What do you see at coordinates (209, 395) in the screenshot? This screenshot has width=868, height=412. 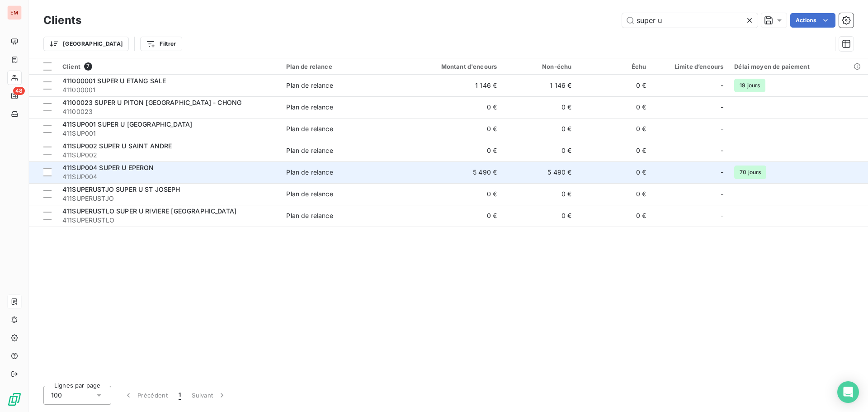 I see `button: Suivant` at bounding box center [209, 395].